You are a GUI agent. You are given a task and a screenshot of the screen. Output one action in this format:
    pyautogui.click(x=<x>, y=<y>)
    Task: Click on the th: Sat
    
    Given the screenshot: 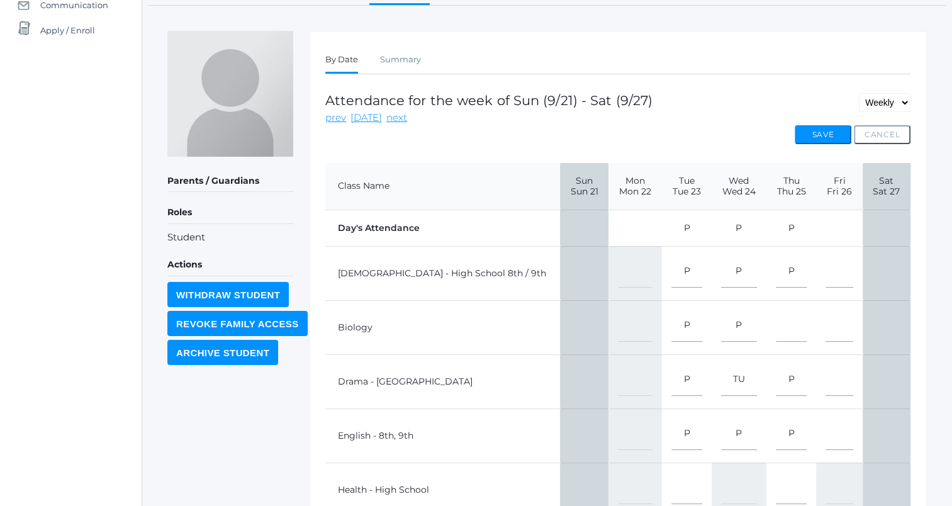 What is the action you would take?
    pyautogui.click(x=886, y=186)
    